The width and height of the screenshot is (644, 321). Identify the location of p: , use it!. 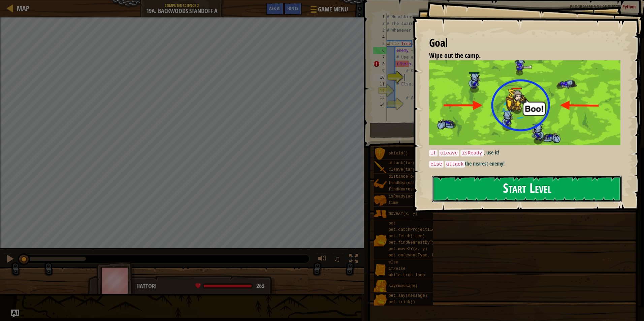
(528, 153).